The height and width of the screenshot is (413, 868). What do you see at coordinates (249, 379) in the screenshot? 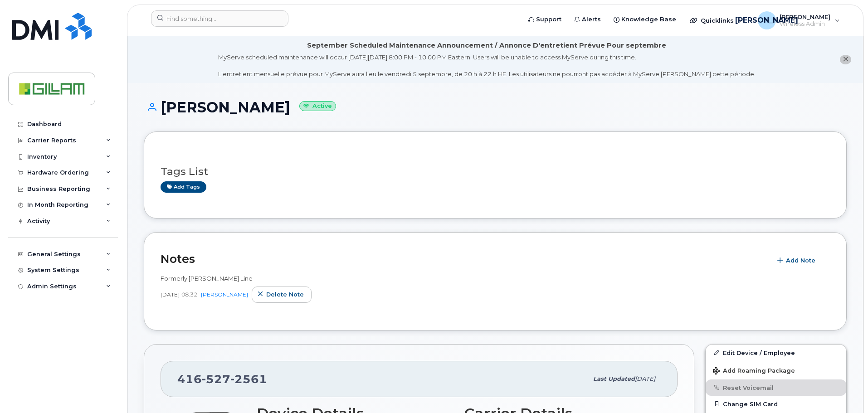
I see `span: 2561` at bounding box center [249, 379].